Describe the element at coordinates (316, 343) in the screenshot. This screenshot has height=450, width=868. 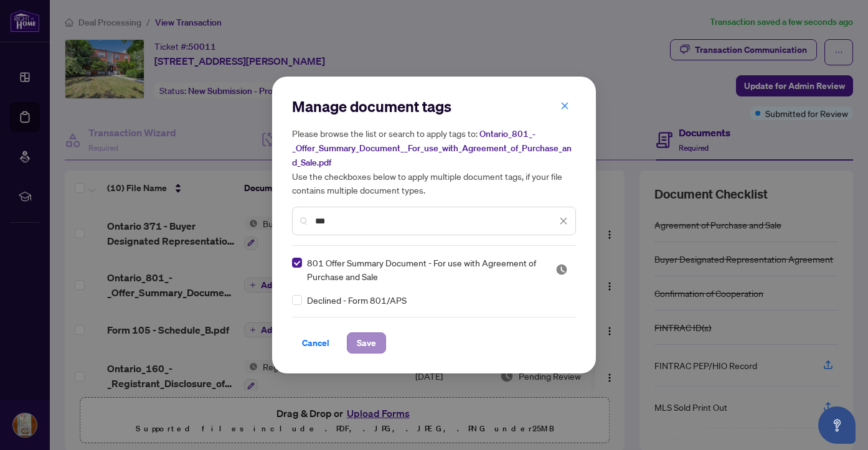
I see `button: Cancel` at that location.